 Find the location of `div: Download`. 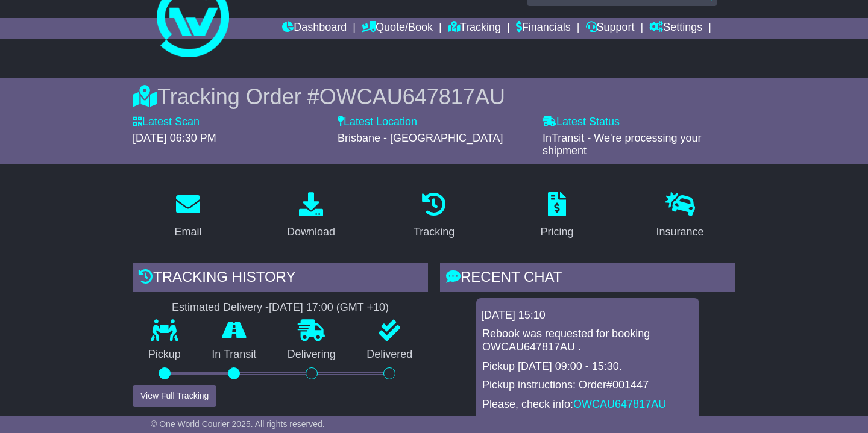

div: Download is located at coordinates (311, 232).